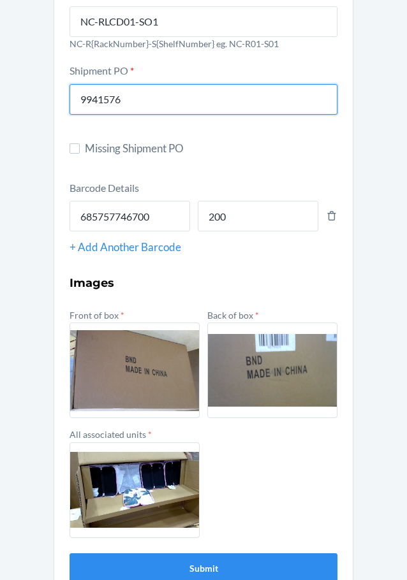 The height and width of the screenshot is (580, 407). What do you see at coordinates (203, 43) in the screenshot?
I see `p: NC-R{RackNumber}-S{ShelfNumber} eg. NC-R01-S01` at bounding box center [203, 43].